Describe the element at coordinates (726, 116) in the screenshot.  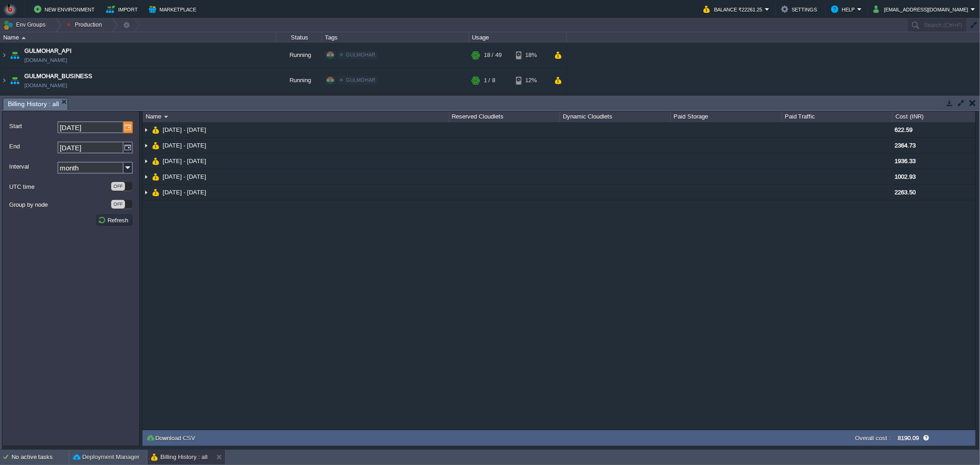
I see `div: Paid Storage` at that location.